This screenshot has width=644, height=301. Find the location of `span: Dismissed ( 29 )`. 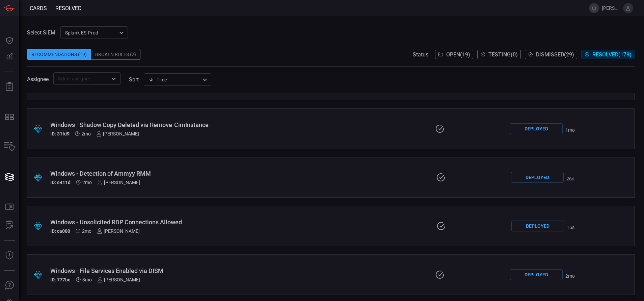

span: Dismissed ( 29 ) is located at coordinates (555, 54).